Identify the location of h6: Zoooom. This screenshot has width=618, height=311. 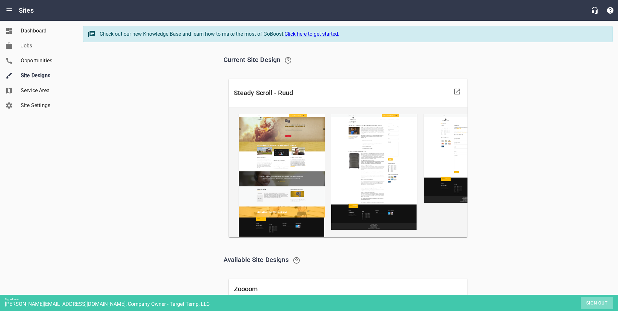
(348, 289).